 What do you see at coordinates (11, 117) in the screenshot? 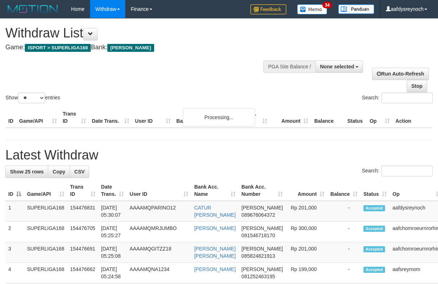
I see `th: ID` at bounding box center [11, 117].